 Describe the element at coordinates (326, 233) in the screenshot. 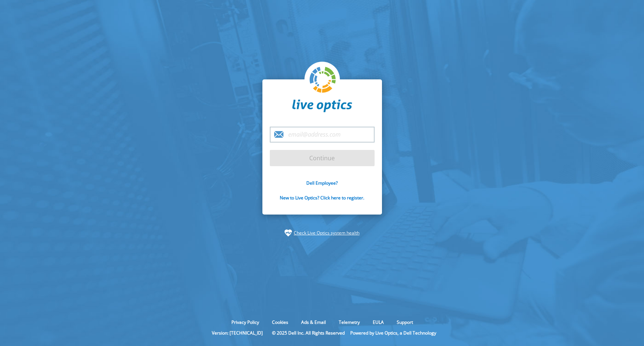

I see `a: Check Live Optics system health` at that location.